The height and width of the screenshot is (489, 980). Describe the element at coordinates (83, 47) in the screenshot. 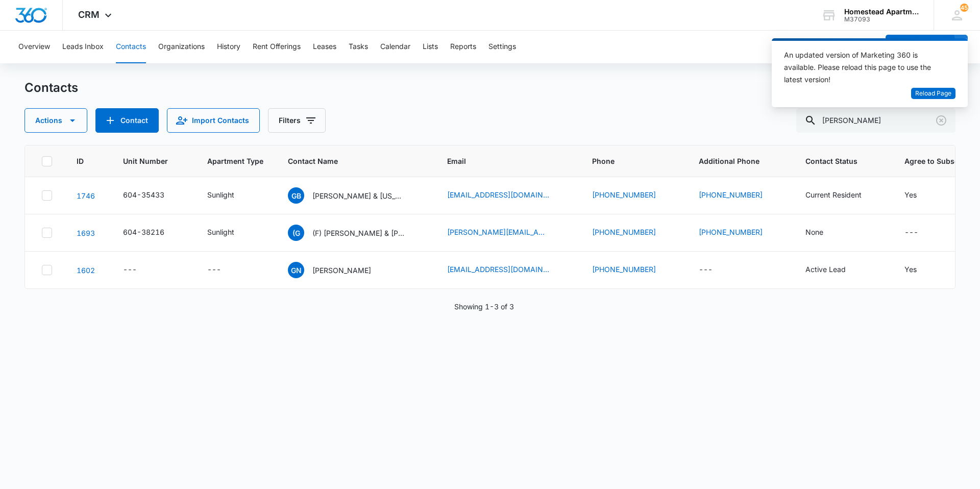

I see `button: Leads Inbox` at that location.